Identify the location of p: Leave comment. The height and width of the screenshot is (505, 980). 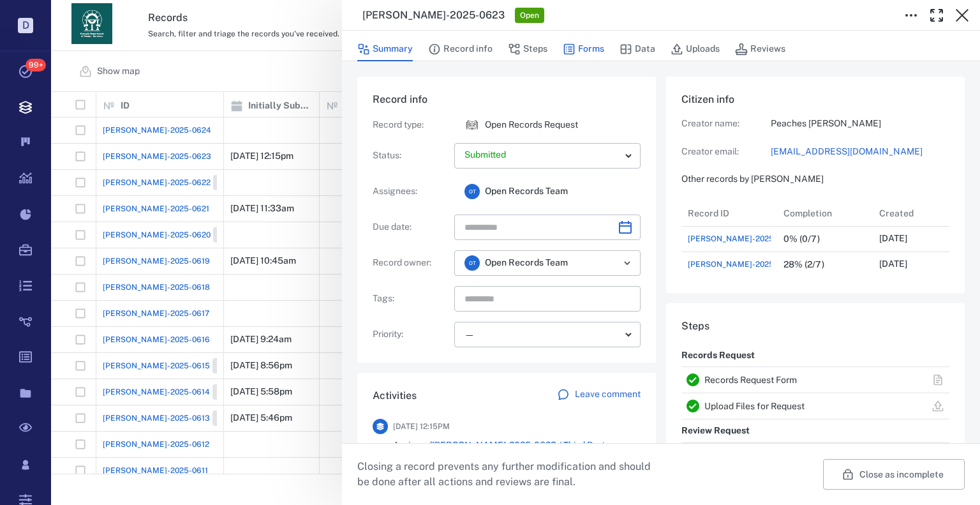
(607, 395).